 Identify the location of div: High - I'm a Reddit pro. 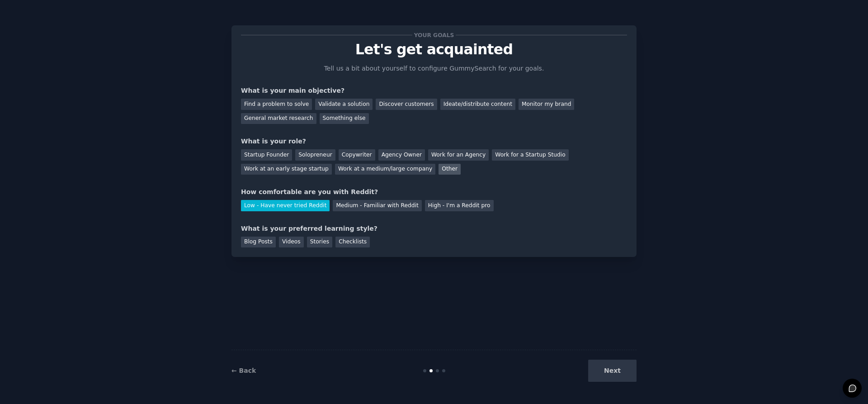
(459, 205).